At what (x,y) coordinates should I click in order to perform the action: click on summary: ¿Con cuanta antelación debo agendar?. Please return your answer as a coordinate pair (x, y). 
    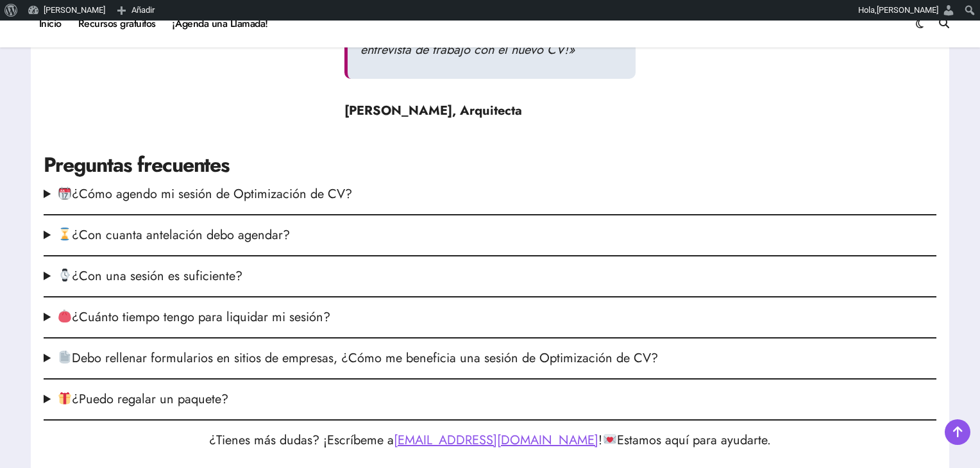
    Looking at the image, I should click on (490, 236).